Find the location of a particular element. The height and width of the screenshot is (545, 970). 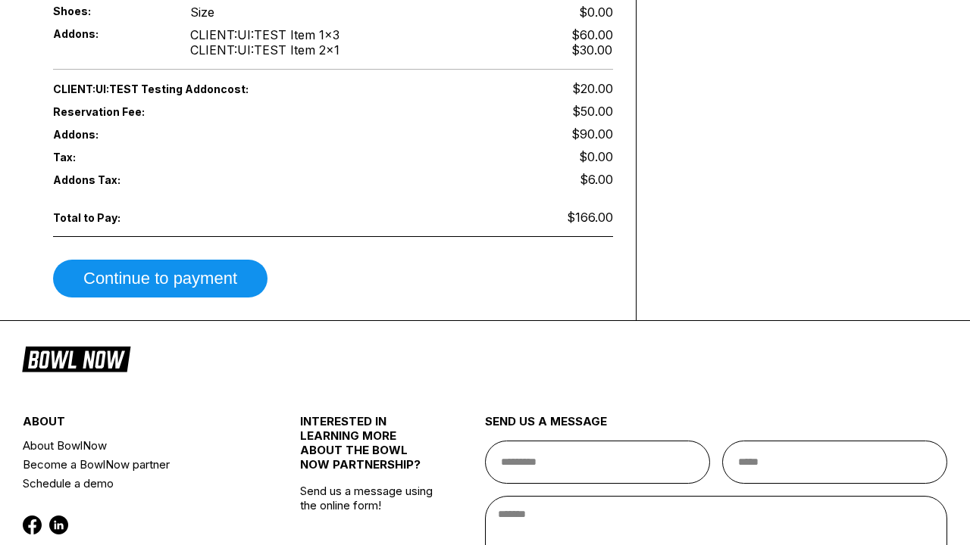

a: About BowlNow is located at coordinates (138, 445).